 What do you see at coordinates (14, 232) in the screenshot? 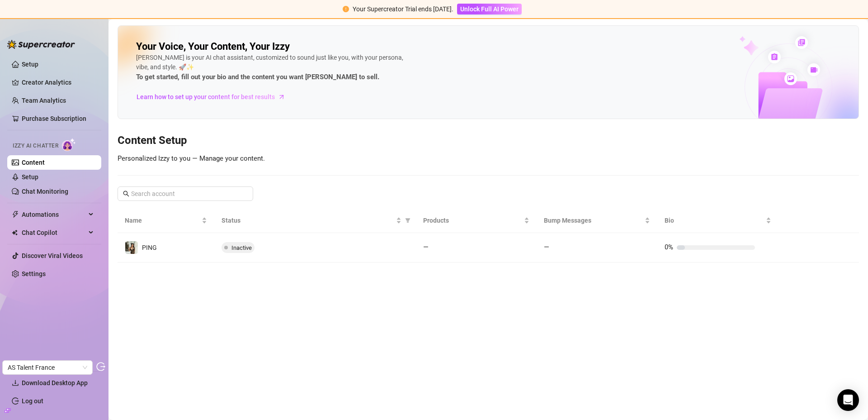
I see `img: Chat Copilot` at bounding box center [14, 232].